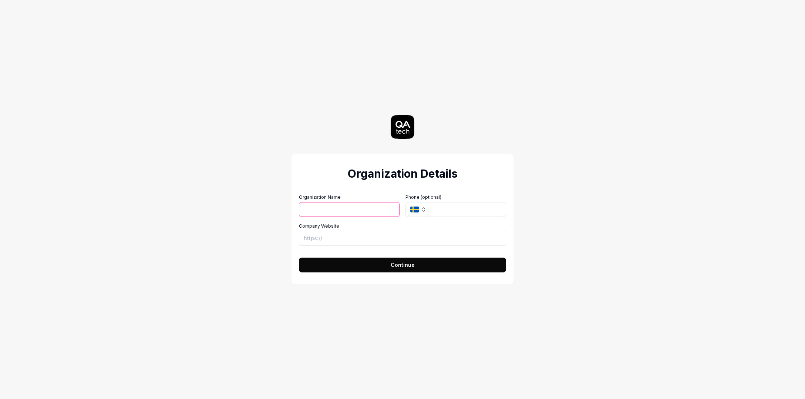  I want to click on label: Company Website, so click(403, 226).